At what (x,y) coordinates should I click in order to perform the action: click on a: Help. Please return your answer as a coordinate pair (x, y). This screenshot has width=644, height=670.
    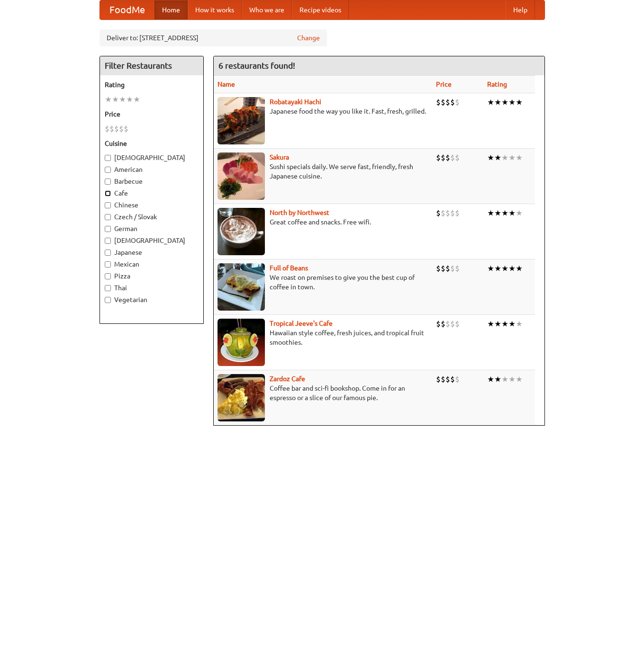
    Looking at the image, I should click on (520, 10).